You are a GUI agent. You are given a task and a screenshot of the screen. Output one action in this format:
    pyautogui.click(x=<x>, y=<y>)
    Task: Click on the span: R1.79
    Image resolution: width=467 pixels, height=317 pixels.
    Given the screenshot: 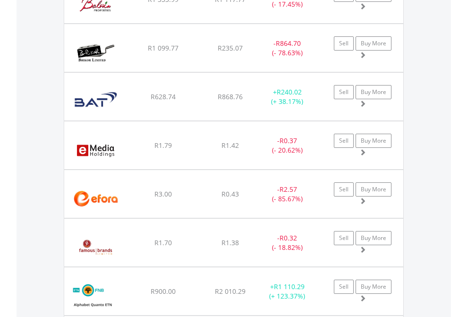 What is the action you would take?
    pyautogui.click(x=163, y=145)
    